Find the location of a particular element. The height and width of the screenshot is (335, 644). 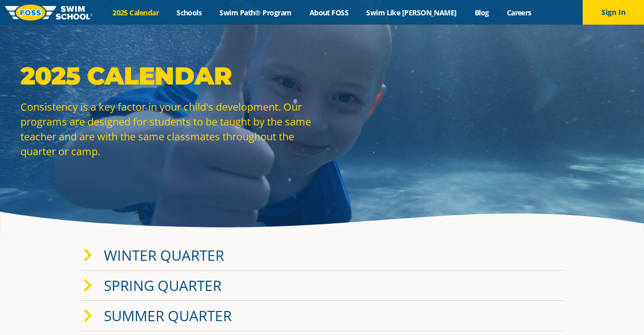

a: Blog is located at coordinates (482, 12).